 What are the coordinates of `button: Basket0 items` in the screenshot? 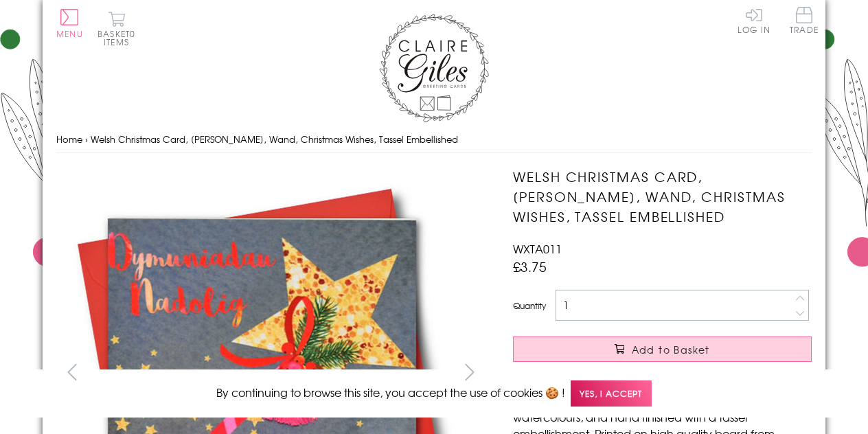 It's located at (116, 28).